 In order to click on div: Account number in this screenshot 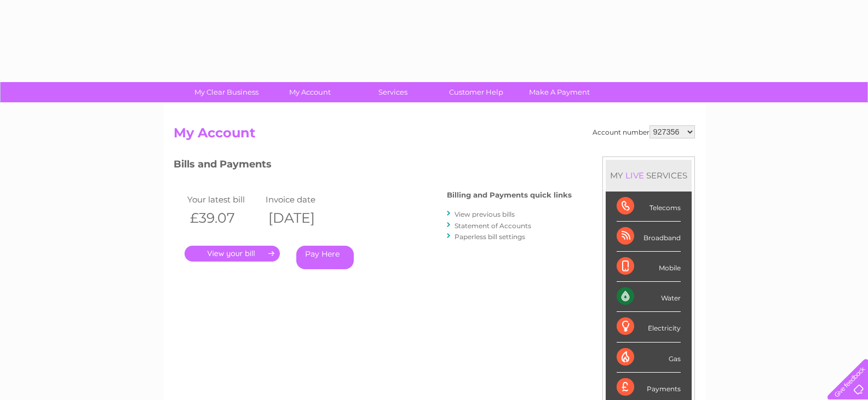, I will do `click(643, 132)`.